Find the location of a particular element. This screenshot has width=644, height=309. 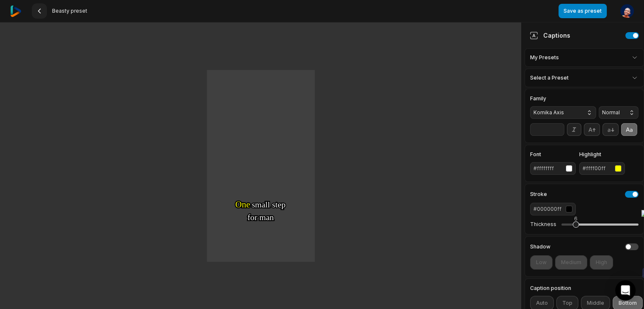

span: Normal is located at coordinates (612, 113).